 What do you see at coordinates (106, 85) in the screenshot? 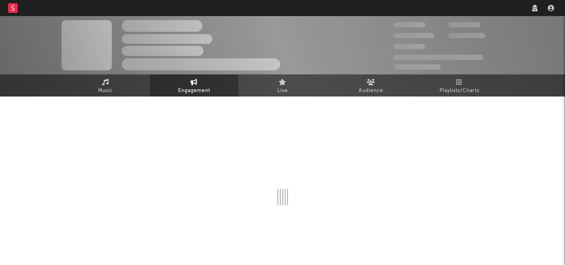
I see `a: Music` at bounding box center [106, 85].